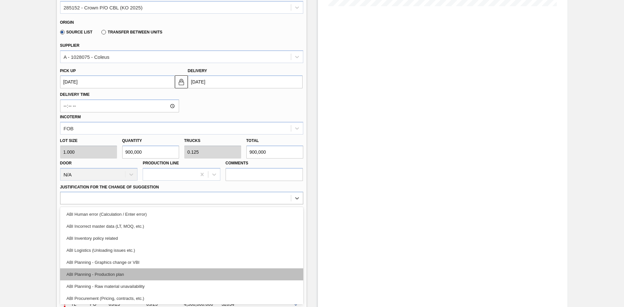 The height and width of the screenshot is (307, 624). I want to click on label: Pick up, so click(68, 71).